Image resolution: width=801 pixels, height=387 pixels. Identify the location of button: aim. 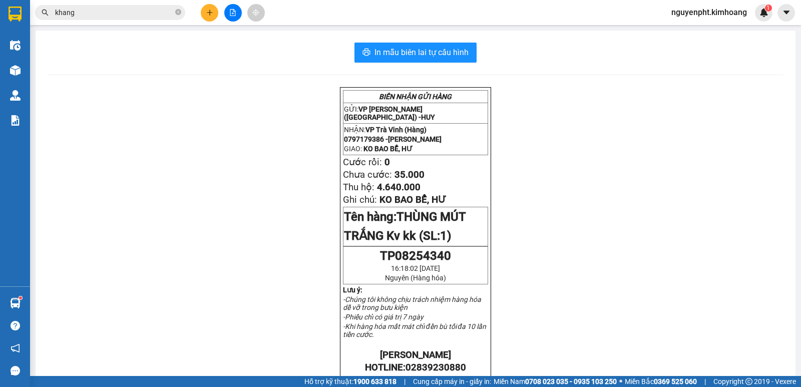
(256, 13).